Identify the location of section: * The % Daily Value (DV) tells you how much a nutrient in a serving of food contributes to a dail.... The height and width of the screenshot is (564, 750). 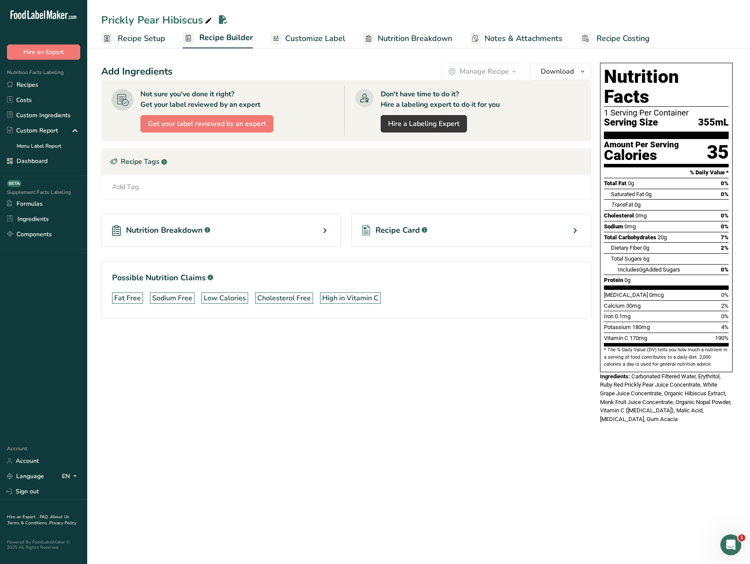
(666, 357).